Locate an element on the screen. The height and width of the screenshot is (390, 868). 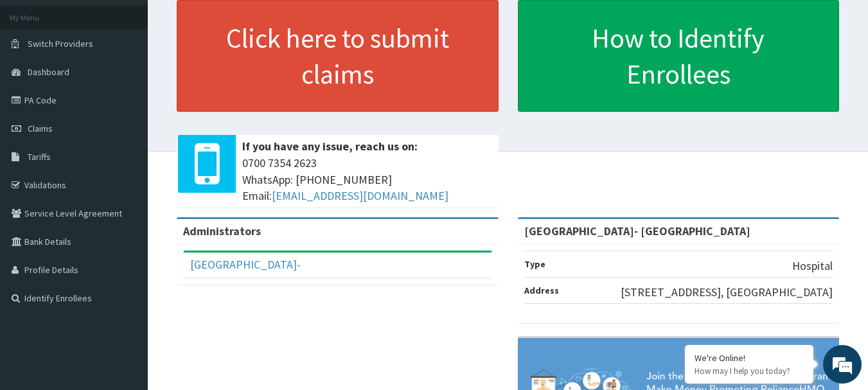
span: Switch Providers is located at coordinates (60, 44).